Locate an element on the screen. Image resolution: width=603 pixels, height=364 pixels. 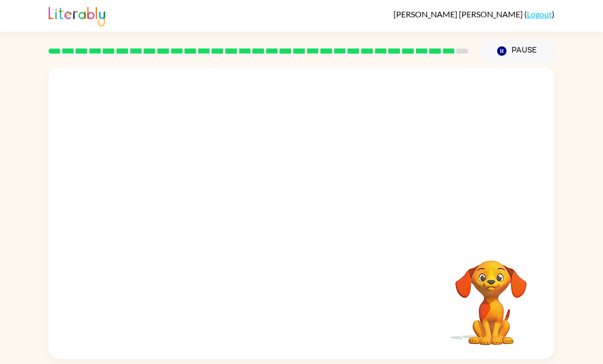
a: Logout is located at coordinates (539, 14).